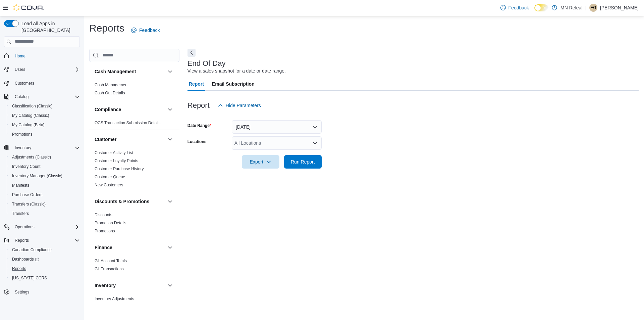  I want to click on a: Home, so click(20, 56).